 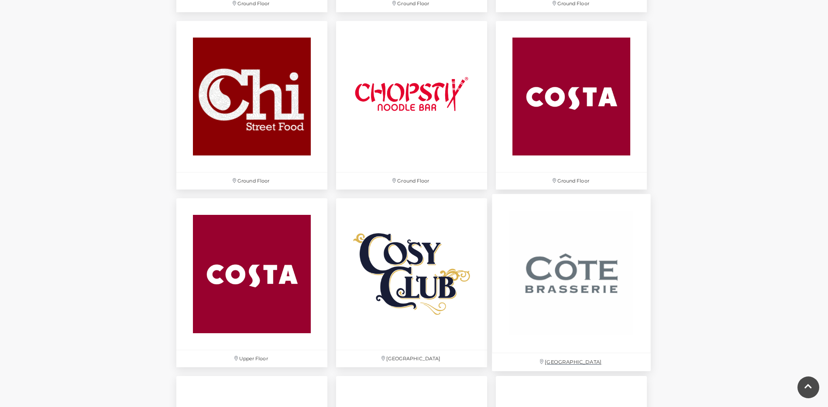 I want to click on img: Chi at Festival Place, Basingstoke, so click(x=252, y=96).